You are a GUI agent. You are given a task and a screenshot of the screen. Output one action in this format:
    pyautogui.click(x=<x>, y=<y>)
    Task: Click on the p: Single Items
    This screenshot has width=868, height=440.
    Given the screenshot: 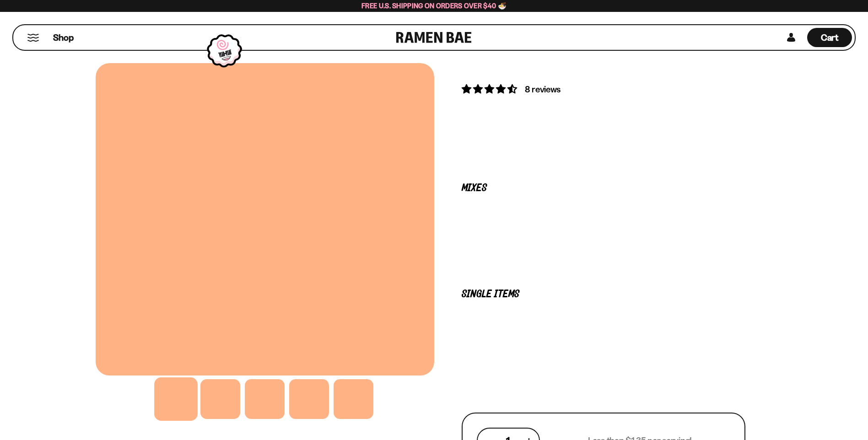 What is the action you would take?
    pyautogui.click(x=603, y=294)
    